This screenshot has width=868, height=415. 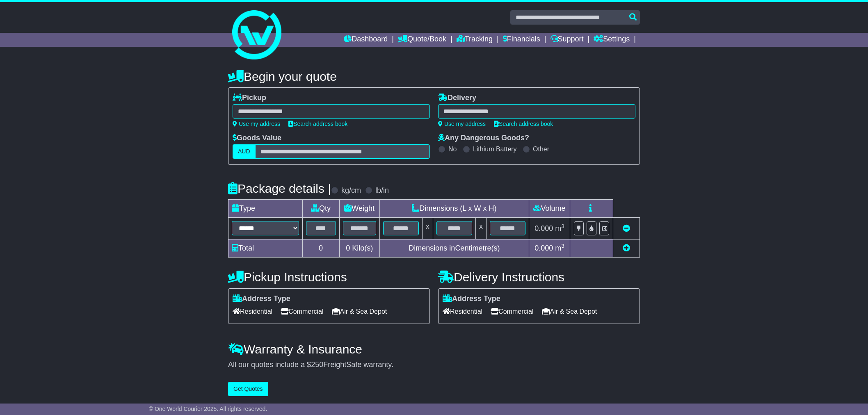 I want to click on td: Type, so click(x=266, y=209).